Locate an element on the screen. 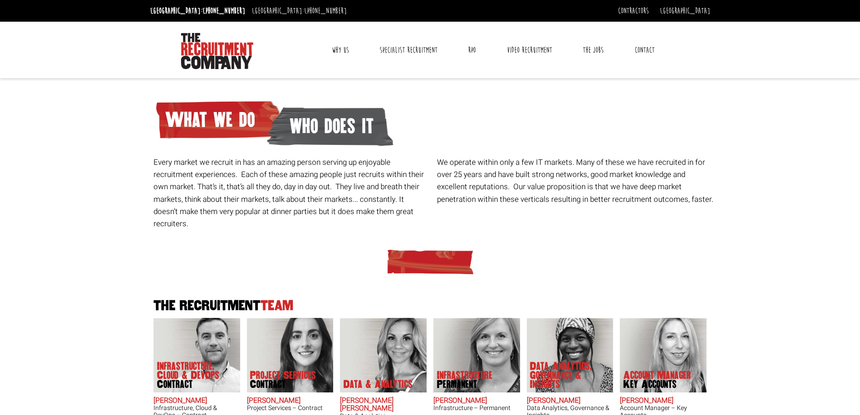  img: The Recruitment Company is located at coordinates (217, 51).